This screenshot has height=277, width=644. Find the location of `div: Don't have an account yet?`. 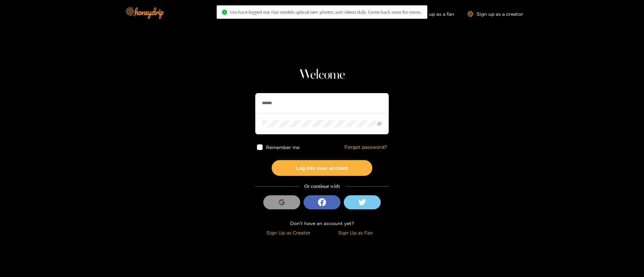

div: Don't have an account yet? is located at coordinates (322, 223).